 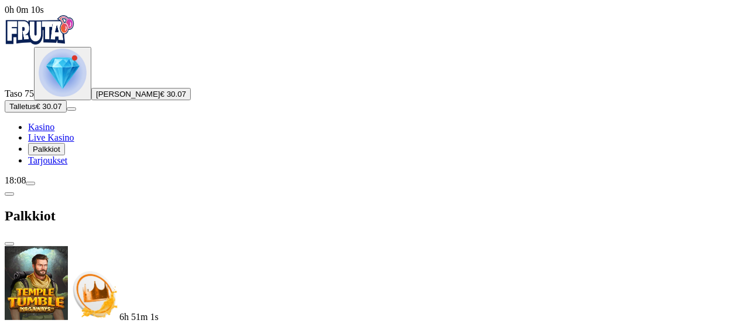 What do you see at coordinates (36, 283) in the screenshot?
I see `img: Temple Tumble` at bounding box center [36, 283].